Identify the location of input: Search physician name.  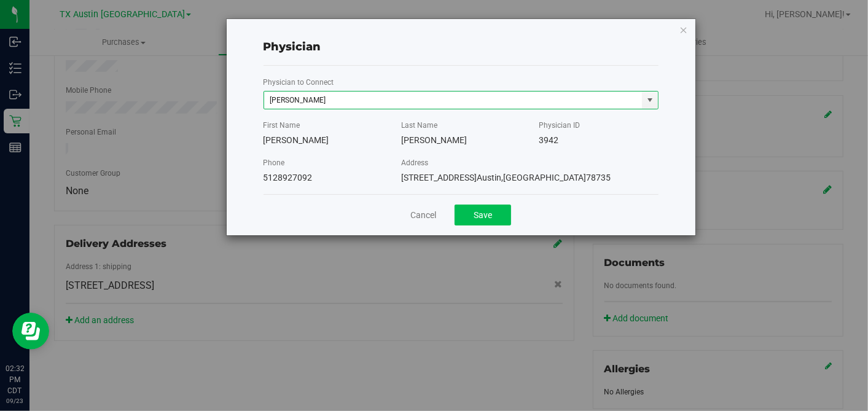
(454, 100).